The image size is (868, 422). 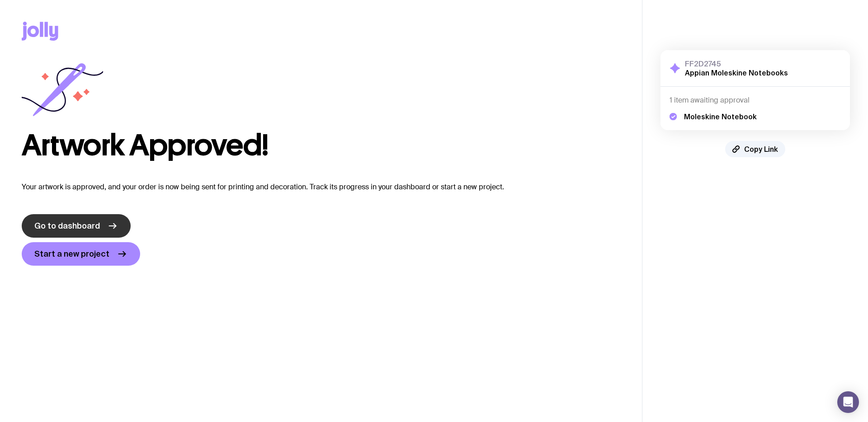 What do you see at coordinates (736, 63) in the screenshot?
I see `h3: FF2D2745` at bounding box center [736, 63].